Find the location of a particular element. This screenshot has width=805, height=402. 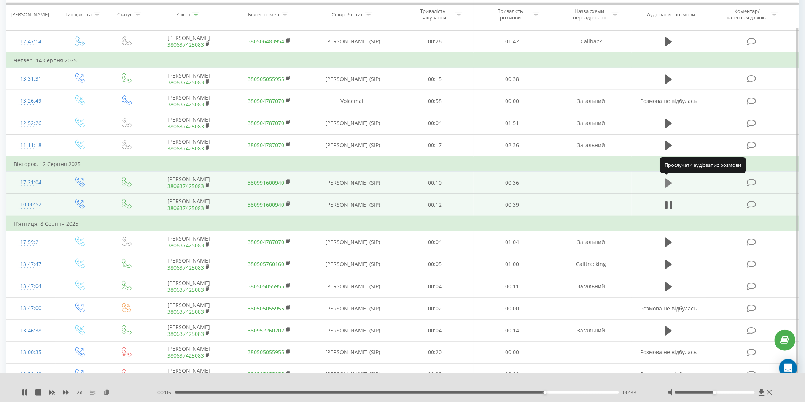

span: 2 x is located at coordinates (79, 393).